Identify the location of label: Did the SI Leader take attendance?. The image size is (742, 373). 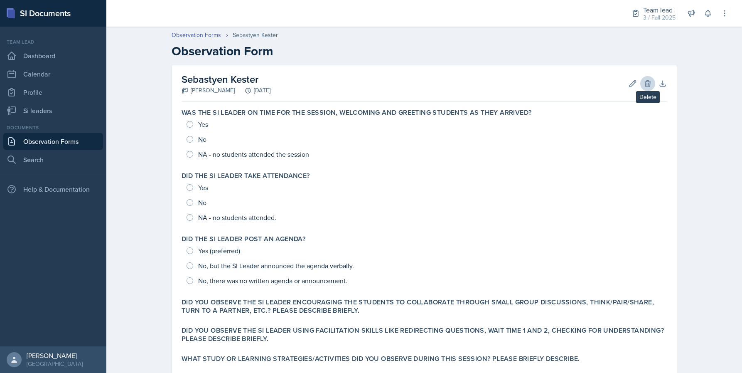
(246, 176).